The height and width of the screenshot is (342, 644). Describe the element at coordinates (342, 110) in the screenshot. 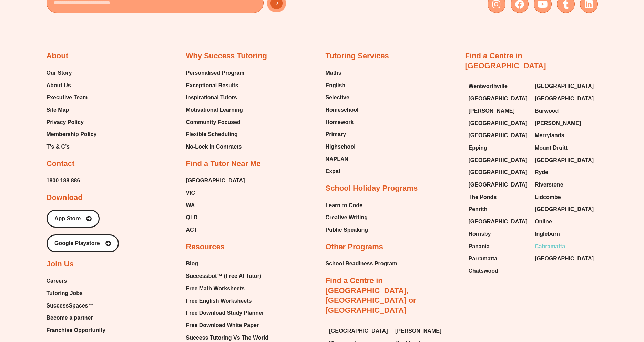

I see `span: Homeschool` at that location.